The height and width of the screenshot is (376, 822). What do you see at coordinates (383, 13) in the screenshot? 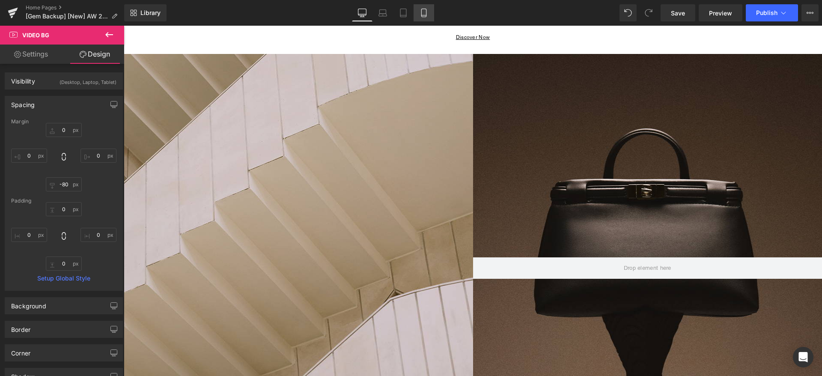
I see `a: Laptop` at bounding box center [383, 13].